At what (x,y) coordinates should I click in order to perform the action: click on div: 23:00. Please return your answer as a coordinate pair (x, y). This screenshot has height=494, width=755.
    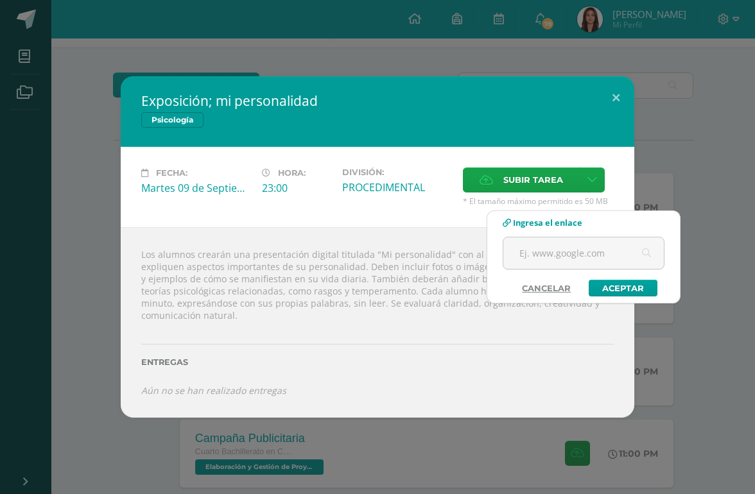
    Looking at the image, I should click on (297, 188).